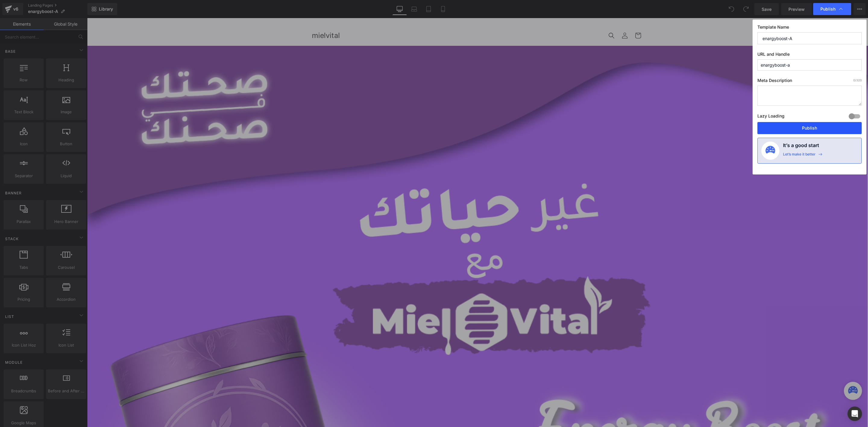 This screenshot has width=868, height=427. I want to click on a: mielvital, so click(239, 17).